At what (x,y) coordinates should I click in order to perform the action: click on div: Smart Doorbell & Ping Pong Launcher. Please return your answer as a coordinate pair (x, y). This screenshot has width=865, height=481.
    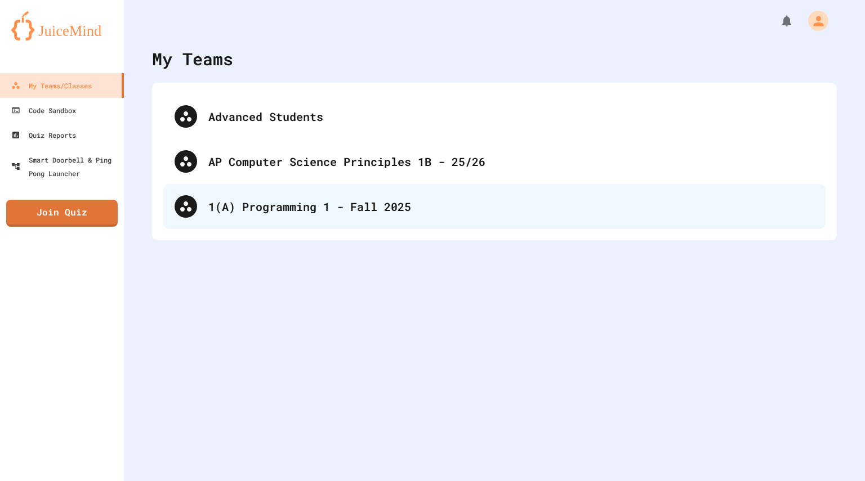
    Looking at the image, I should click on (65, 167).